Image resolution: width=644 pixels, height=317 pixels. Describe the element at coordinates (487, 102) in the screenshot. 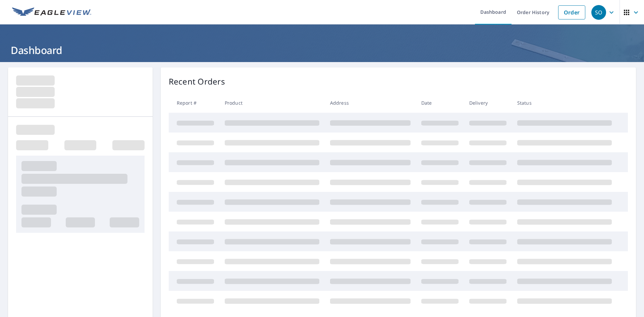

I see `th: Delivery` at that location.